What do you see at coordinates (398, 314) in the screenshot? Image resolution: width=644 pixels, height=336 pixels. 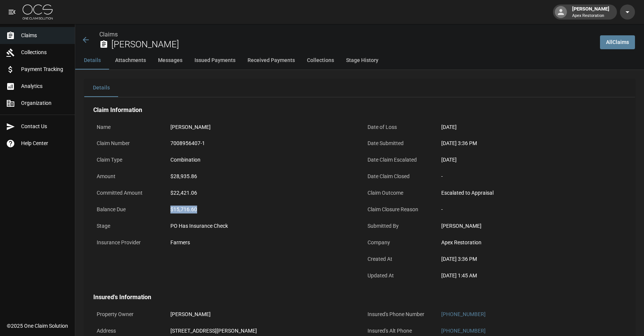 I see `p: Insured's Phone Number` at bounding box center [398, 314].